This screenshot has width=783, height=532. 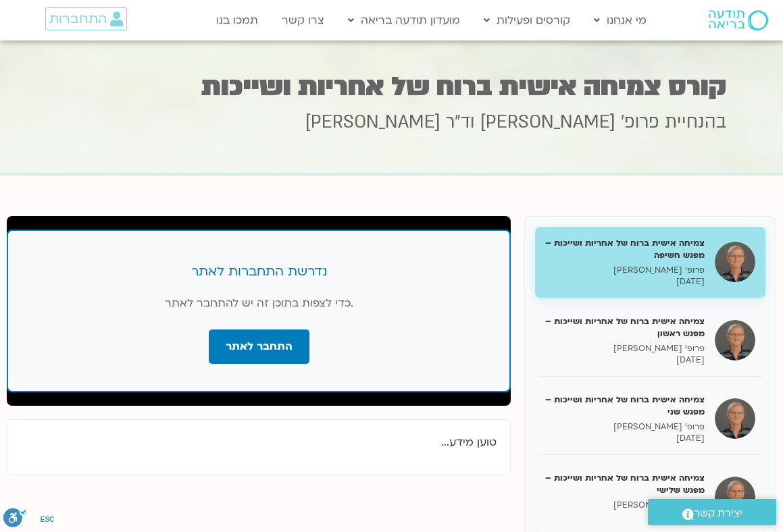 I want to click on h5: צמיחה אישית ברוח של אחריות ושייכות – מפגש חשיפה, so click(x=625, y=249).